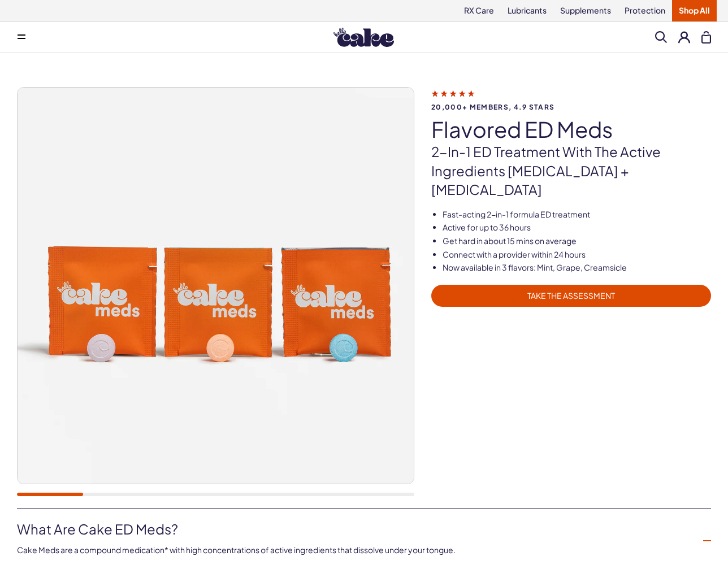 This screenshot has width=728, height=565. I want to click on a: TAKE THE ASSESSMENT, so click(571, 296).